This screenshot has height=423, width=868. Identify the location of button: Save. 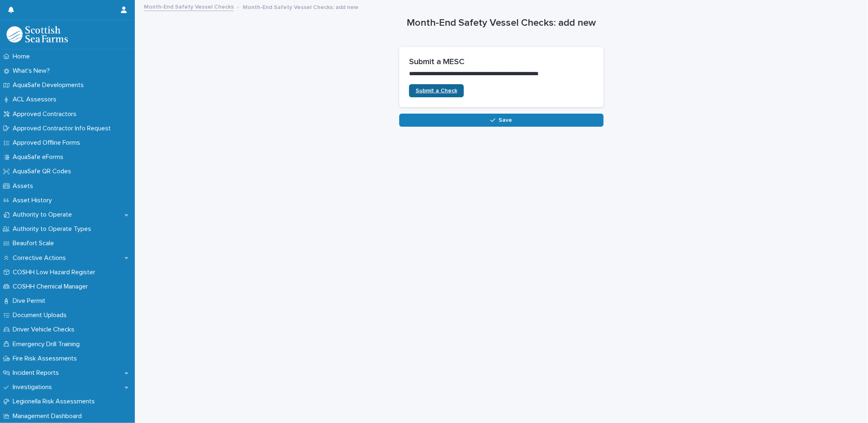
(501, 120).